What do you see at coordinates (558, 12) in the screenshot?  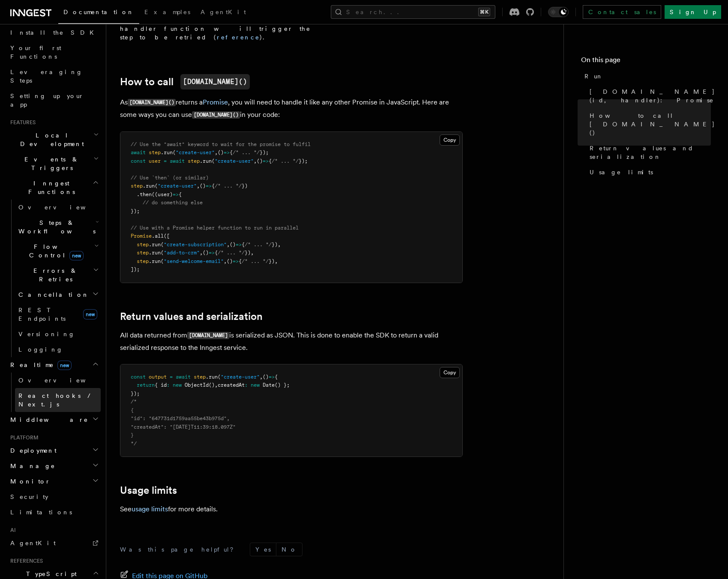 I see `button: Toggle dark mode` at bounding box center [558, 12].